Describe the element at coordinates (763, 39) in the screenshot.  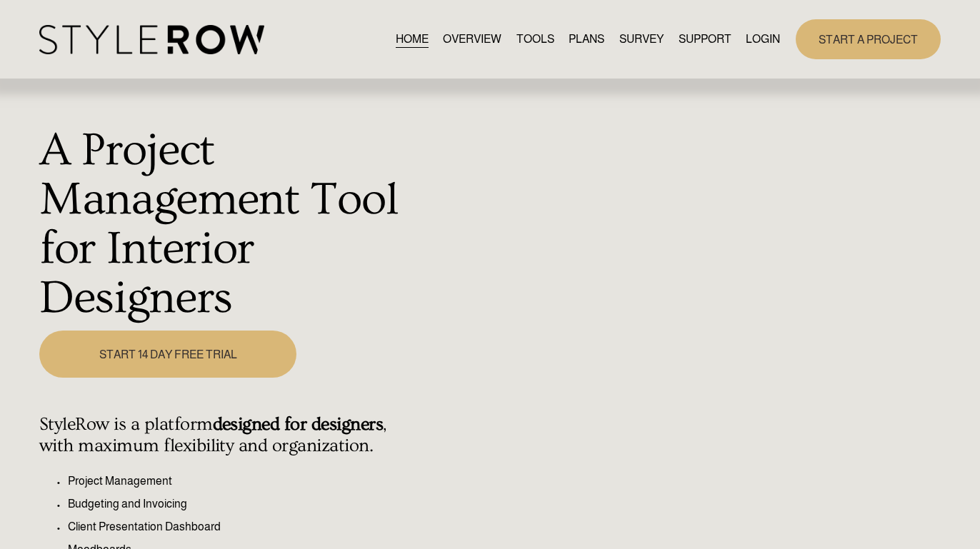
I see `a: LOGIN` at that location.